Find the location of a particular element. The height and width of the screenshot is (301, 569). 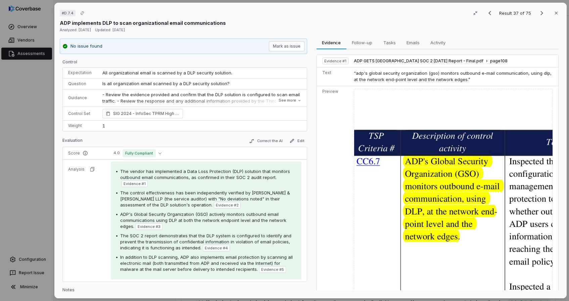

span: Evidence # 2 is located at coordinates (227, 205).